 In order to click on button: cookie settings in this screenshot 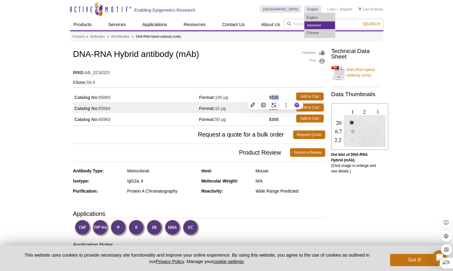, I will do `click(228, 261)`.